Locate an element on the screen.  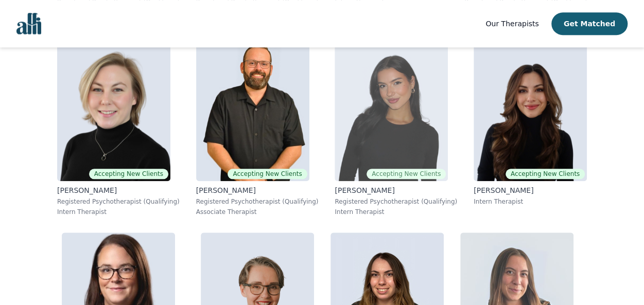
img: Jocelyn_Crawford is located at coordinates (114, 107).